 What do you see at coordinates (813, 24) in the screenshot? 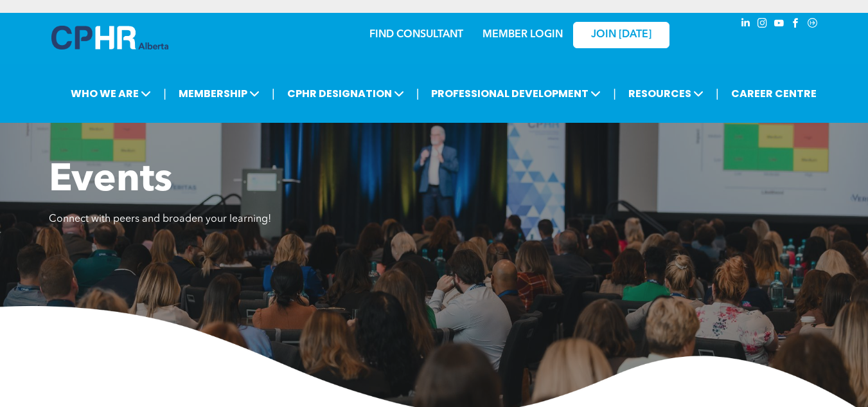
I see `a: Social network` at bounding box center [813, 24].